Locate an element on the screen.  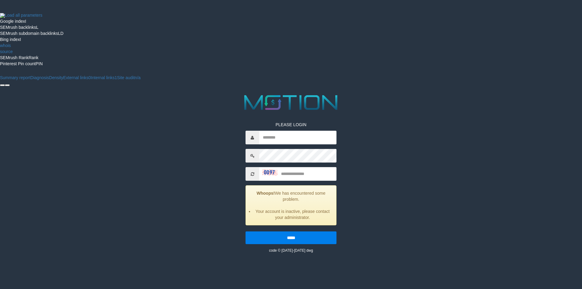
span: n/a is located at coordinates (137, 78).